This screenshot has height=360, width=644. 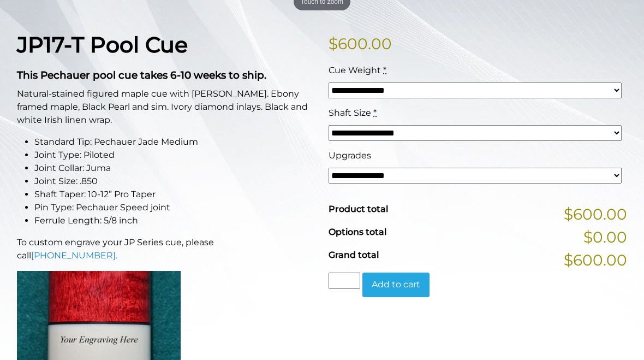 I want to click on input: Product quantity, so click(x=344, y=280).